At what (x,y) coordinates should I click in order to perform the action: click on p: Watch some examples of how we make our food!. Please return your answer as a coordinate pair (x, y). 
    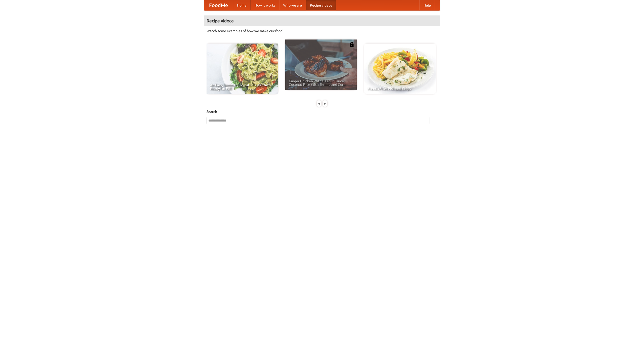
    Looking at the image, I should click on (322, 31).